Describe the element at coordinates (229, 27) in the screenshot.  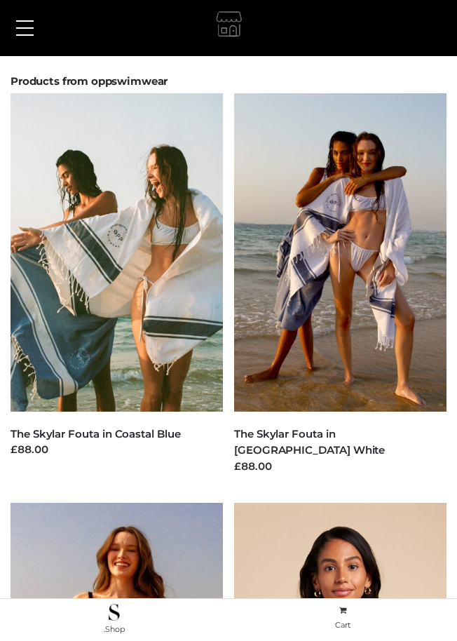
I see `img: oppswimwear` at that location.